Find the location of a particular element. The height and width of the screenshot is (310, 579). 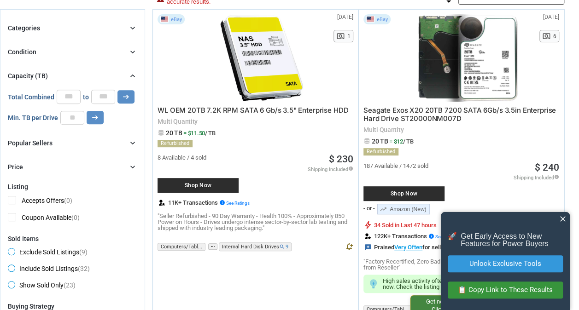

span: Total Combined is located at coordinates (31, 97).